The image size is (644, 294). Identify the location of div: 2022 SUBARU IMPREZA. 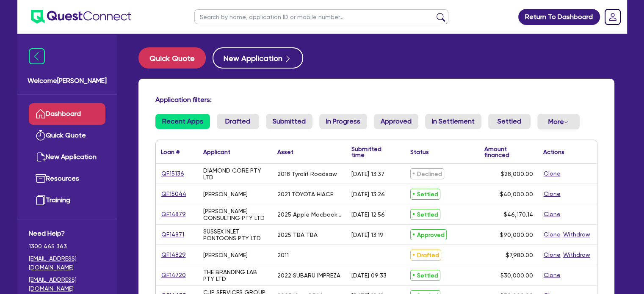
(309, 276).